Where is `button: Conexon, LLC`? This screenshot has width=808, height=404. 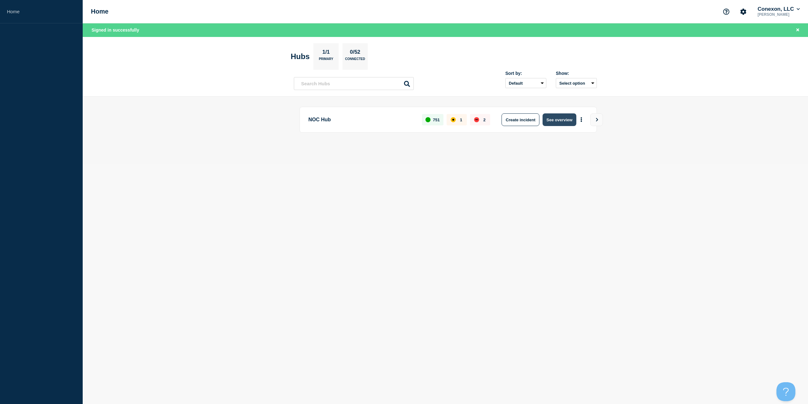 button: Conexon, LLC is located at coordinates (779, 9).